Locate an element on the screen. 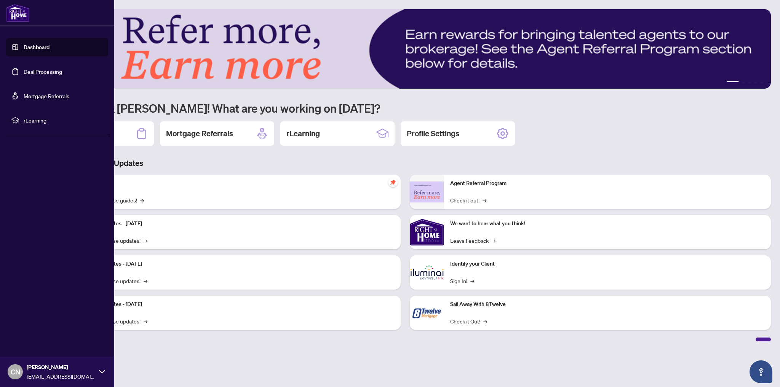 This screenshot has width=780, height=387. p: Sail Away With 8Twelve is located at coordinates (607, 305).